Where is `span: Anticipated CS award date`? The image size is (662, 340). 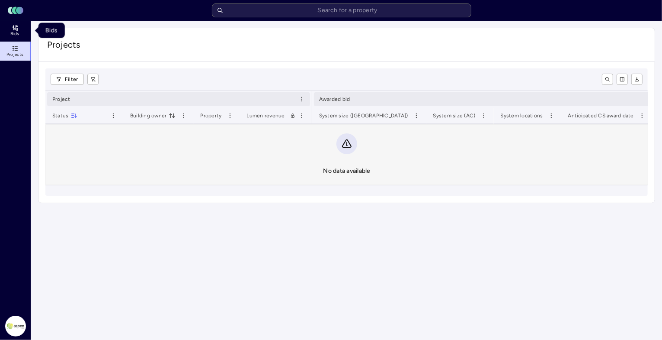
span: Anticipated CS award date is located at coordinates (601, 115).